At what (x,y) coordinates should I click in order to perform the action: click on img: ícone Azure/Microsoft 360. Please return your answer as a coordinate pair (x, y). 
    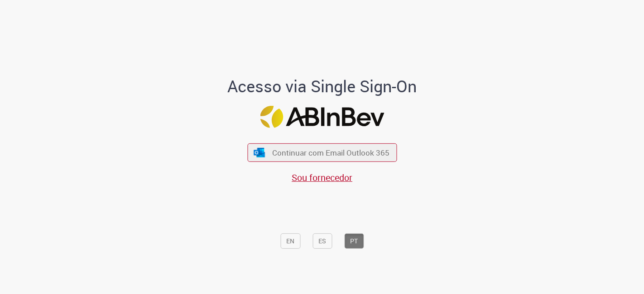
    Looking at the image, I should click on (260, 152).